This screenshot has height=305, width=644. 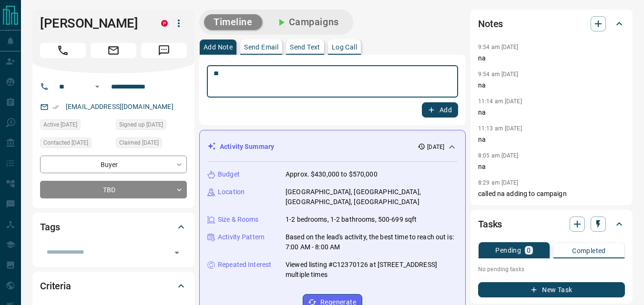 I want to click on p: Pending, so click(x=508, y=251).